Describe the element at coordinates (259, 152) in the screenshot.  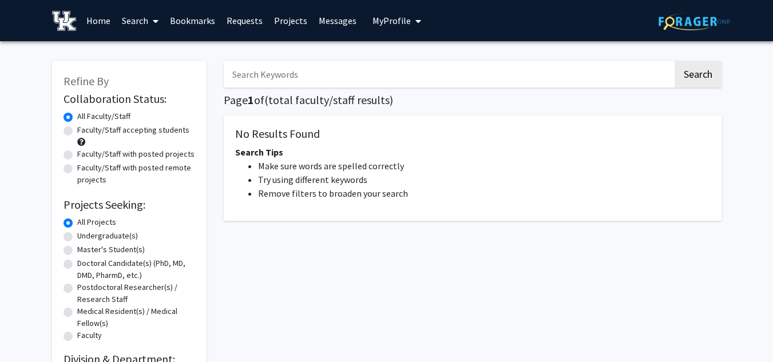
I see `span: Search Tips` at that location.